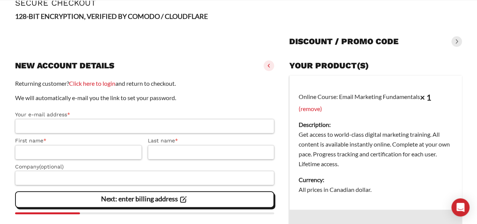  Describe the element at coordinates (145, 166) in the screenshot. I see `label: Company` at that location.